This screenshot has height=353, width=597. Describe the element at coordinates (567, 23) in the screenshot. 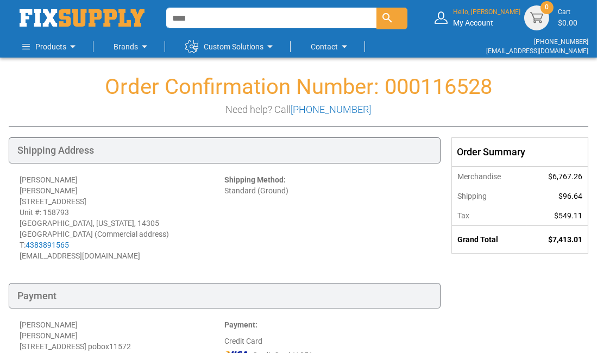

I see `span: $0.00` at that location.